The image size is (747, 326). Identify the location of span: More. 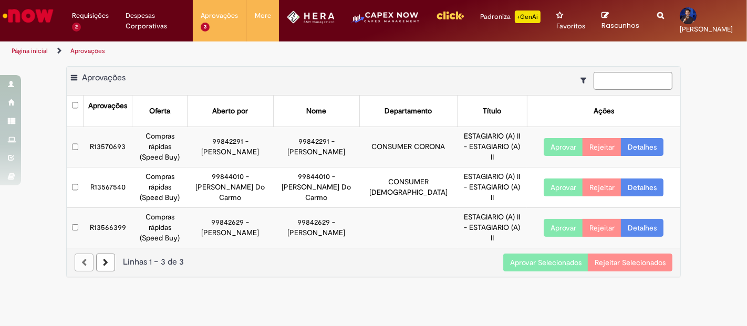
(263, 16).